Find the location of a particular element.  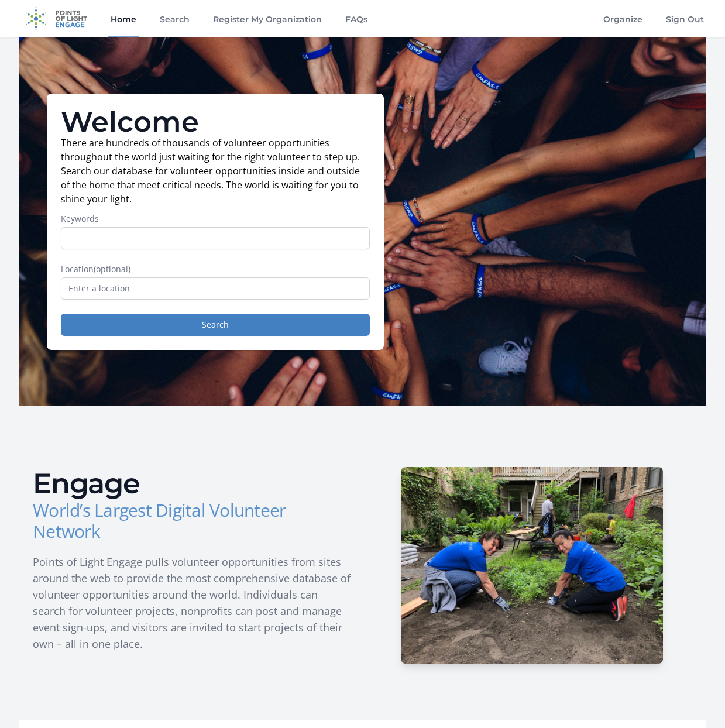

h1: Welcome is located at coordinates (215, 122).